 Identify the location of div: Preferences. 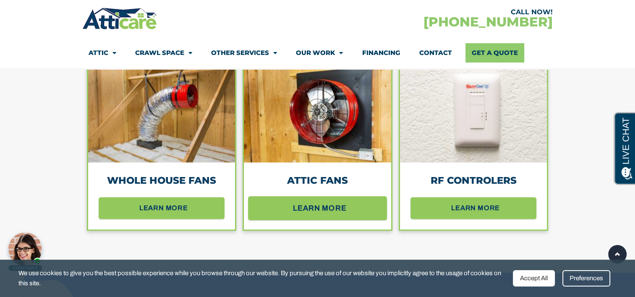
(587, 278).